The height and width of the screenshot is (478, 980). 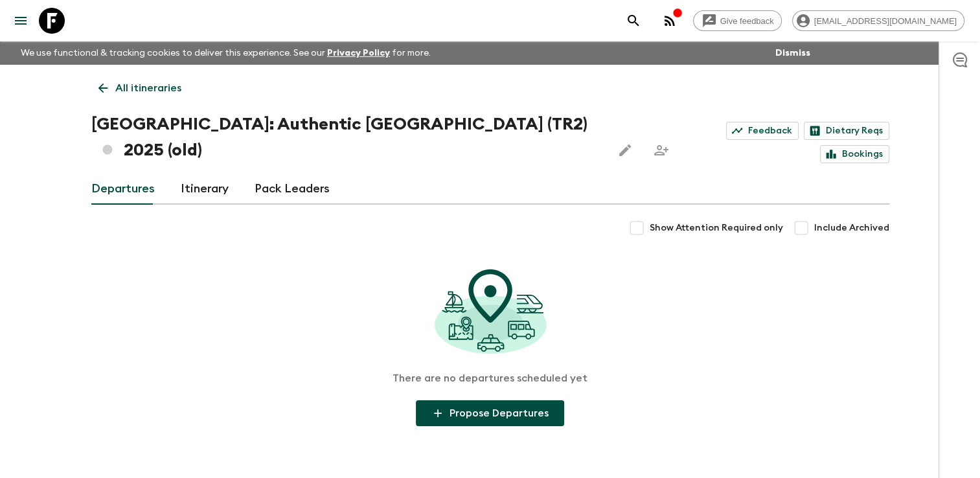 I want to click on a: Departures, so click(x=123, y=189).